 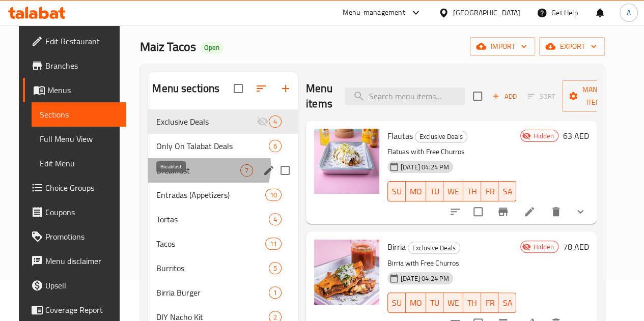 I want to click on div: Only On Talabat Deals, so click(x=212, y=146).